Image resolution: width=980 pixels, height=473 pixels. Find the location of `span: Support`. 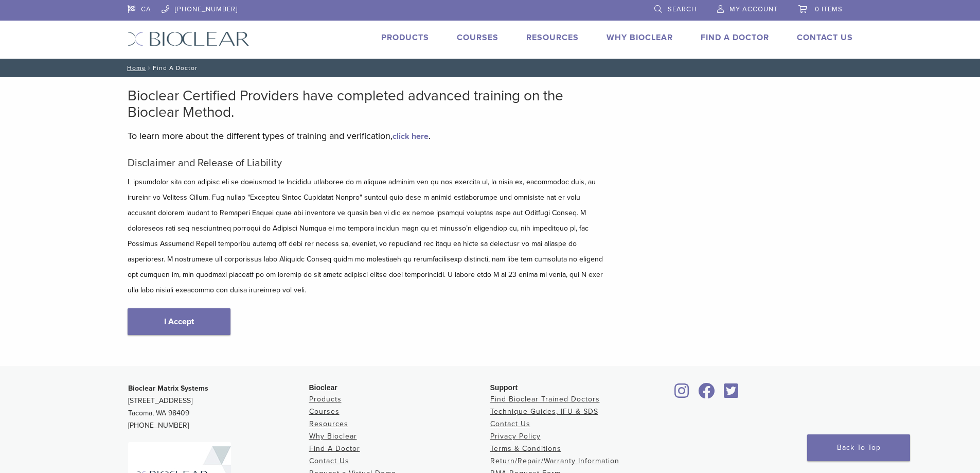

span: Support is located at coordinates (504, 387).